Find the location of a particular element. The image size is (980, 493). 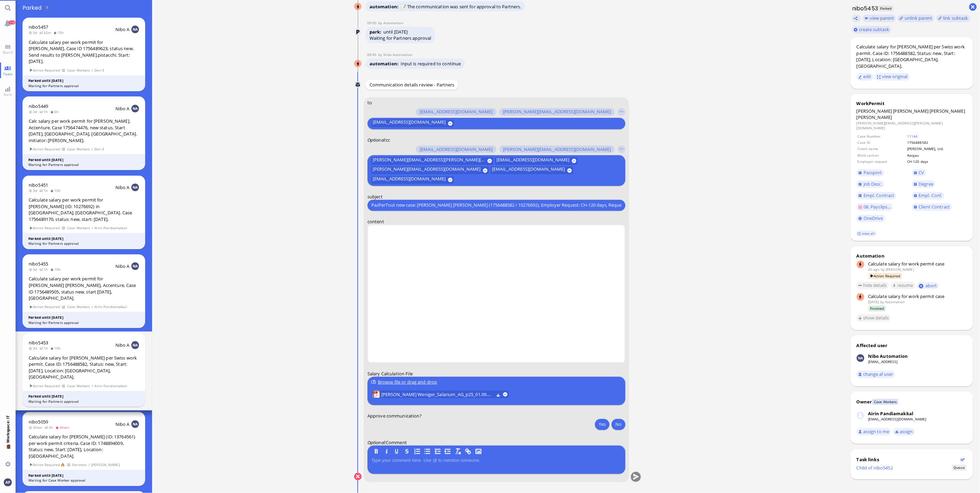

span: link subtask is located at coordinates (955, 18).